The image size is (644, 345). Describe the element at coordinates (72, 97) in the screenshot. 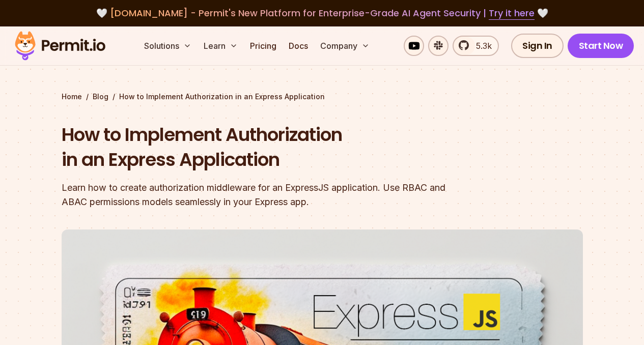

I see `a: Home` at that location.